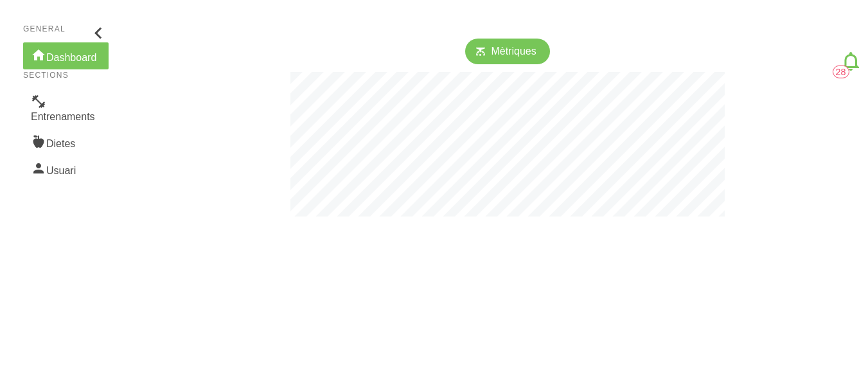  I want to click on a: Dietes, so click(65, 142).